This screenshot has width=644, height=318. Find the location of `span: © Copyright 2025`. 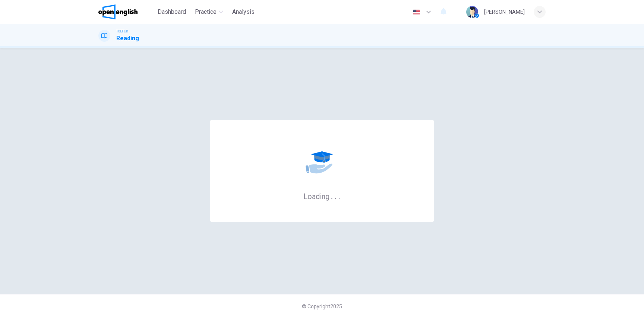

span: © Copyright 2025 is located at coordinates (322, 306).